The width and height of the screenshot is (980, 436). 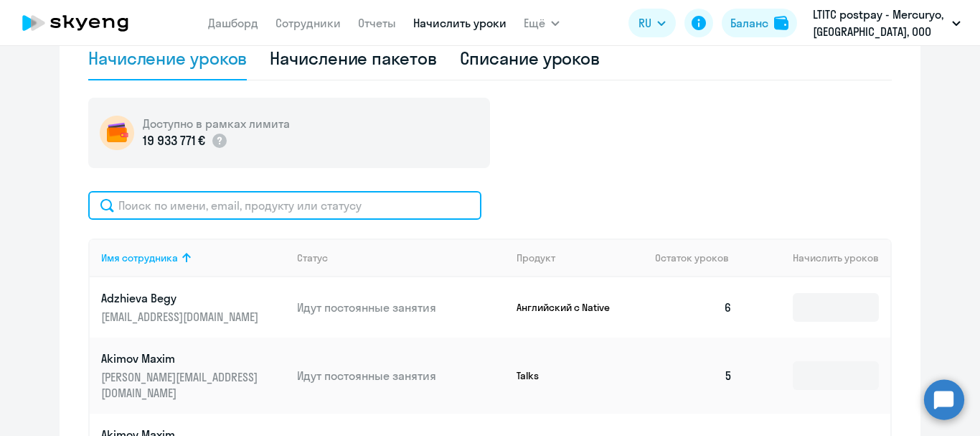 I want to click on div: Начисление пакетов, so click(x=353, y=59).